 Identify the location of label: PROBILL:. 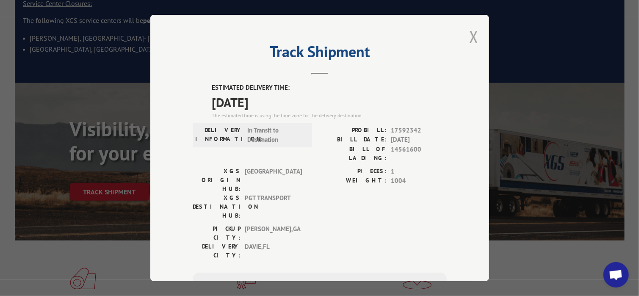
(353, 130).